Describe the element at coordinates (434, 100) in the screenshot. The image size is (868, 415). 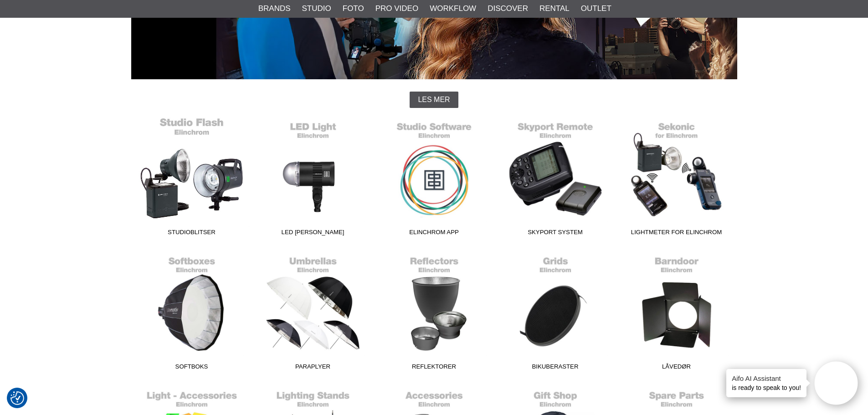
I see `span: Les mer` at that location.